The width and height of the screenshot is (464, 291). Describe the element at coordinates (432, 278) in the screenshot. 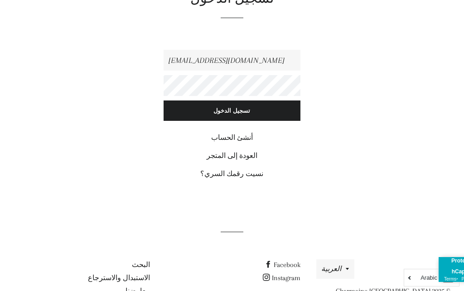

I see `a: Arabic` at that location.